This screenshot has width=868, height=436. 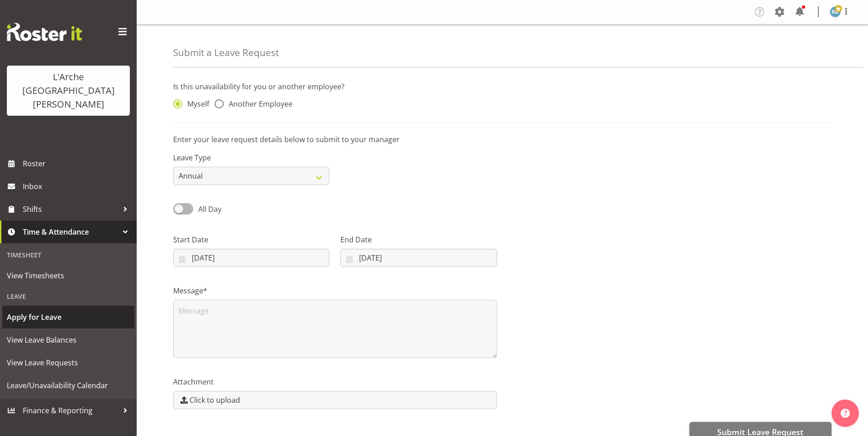 What do you see at coordinates (335, 290) in the screenshot?
I see `label: Message*` at bounding box center [335, 290].